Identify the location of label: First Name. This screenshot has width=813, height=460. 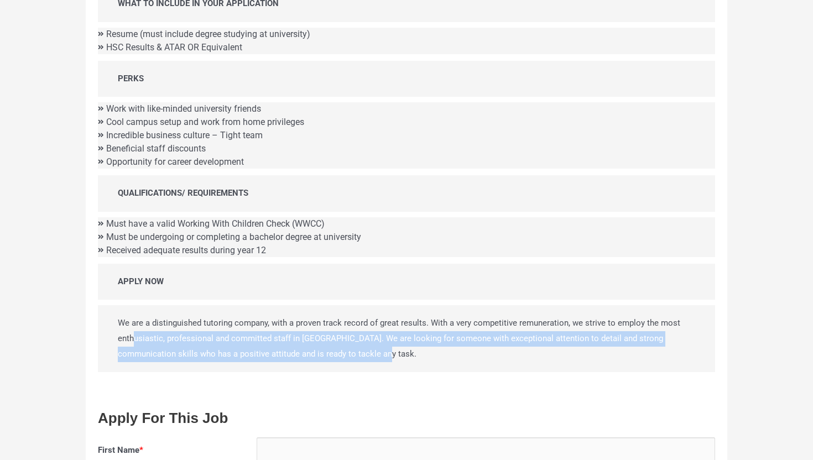
(121, 451).